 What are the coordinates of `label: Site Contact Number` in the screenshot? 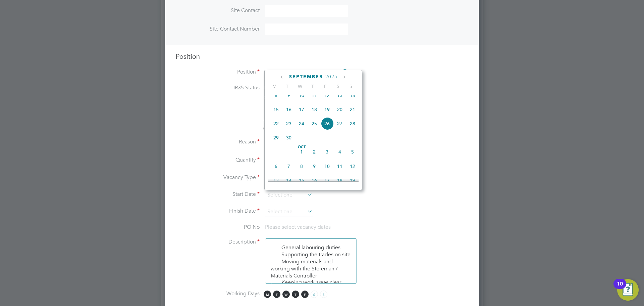 It's located at (218, 29).